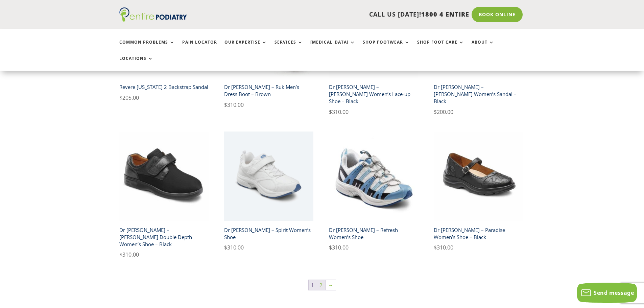  Describe the element at coordinates (497, 14) in the screenshot. I see `a: Book Online` at that location.